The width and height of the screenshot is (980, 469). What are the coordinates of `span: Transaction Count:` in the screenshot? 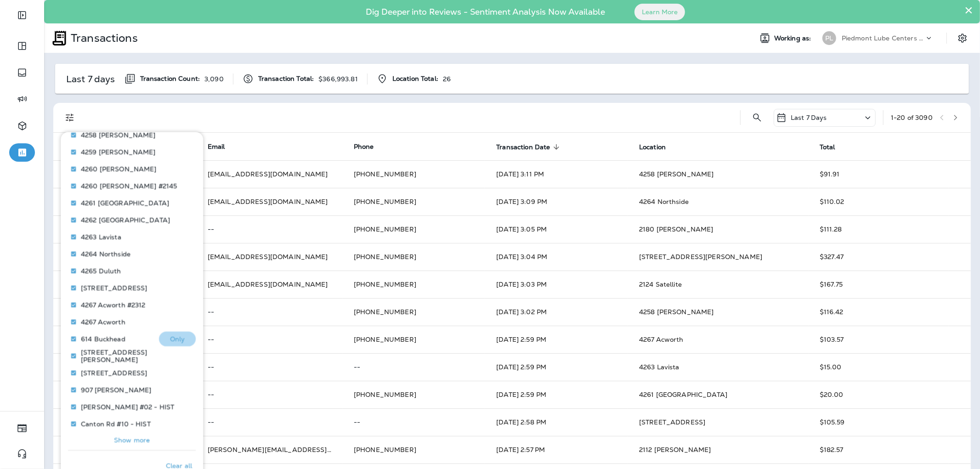 It's located at (170, 79).